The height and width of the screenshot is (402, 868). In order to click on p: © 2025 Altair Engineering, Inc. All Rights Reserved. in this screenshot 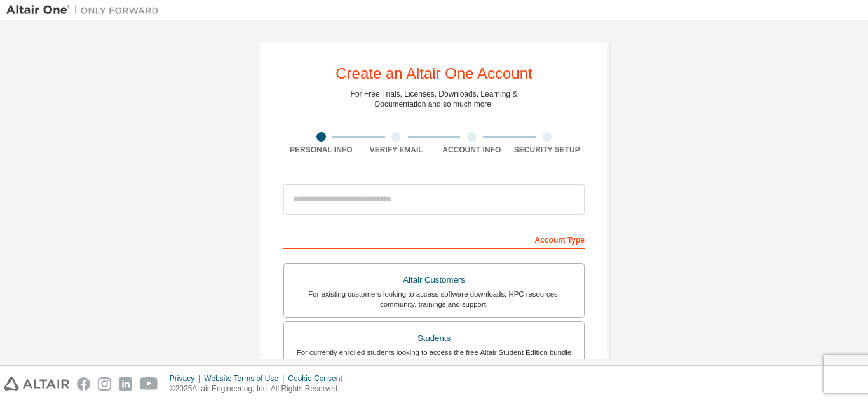, I will do `click(260, 388)`.